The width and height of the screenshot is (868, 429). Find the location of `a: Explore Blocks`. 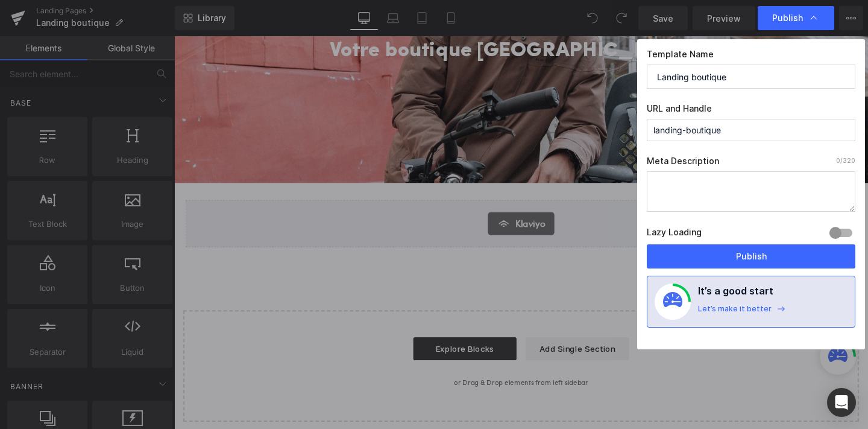

a: Explore Blocks is located at coordinates (306, 329).